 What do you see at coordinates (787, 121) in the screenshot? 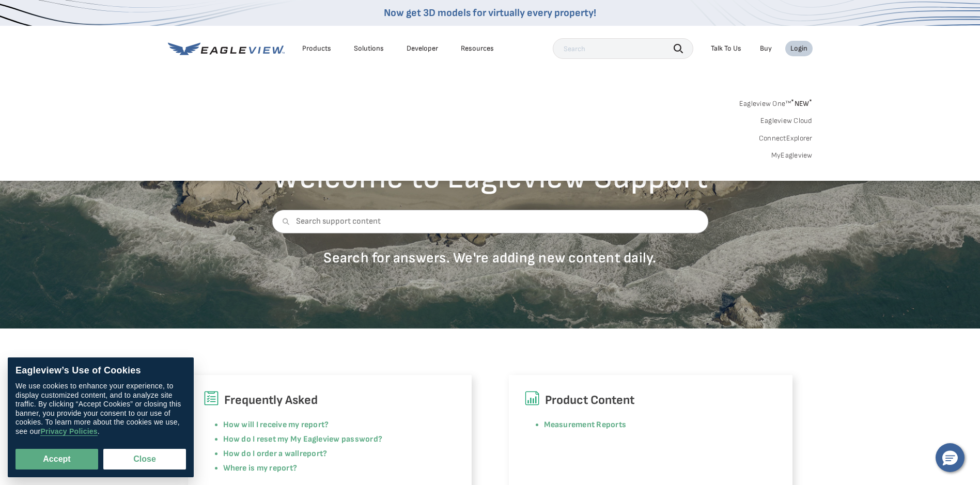
I see `a: Eagleview Cloud` at bounding box center [787, 121].